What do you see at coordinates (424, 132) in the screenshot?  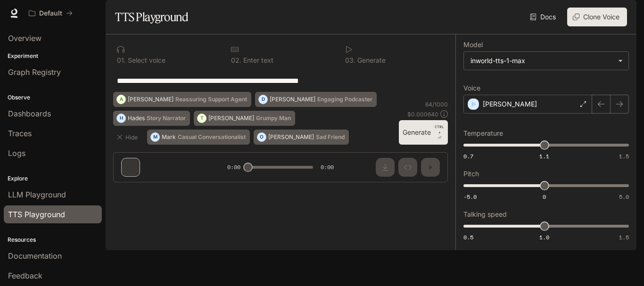 I see `button: GenerateCTRL +⏎` at bounding box center [424, 132].